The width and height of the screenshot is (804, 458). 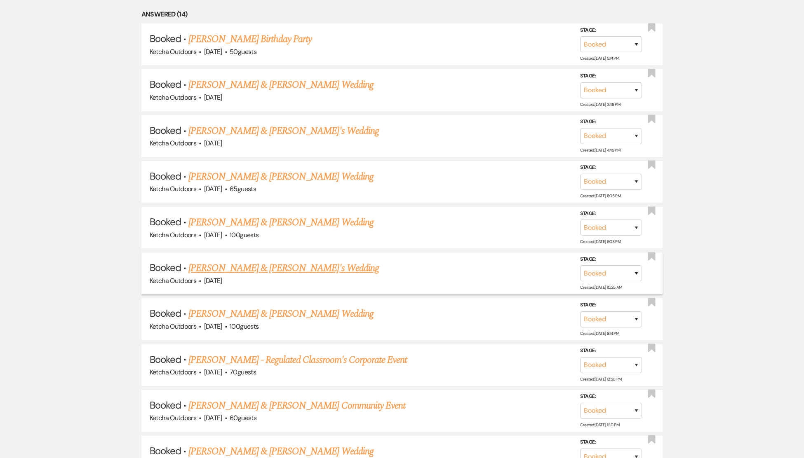 What do you see at coordinates (243, 189) in the screenshot?
I see `span: 65 guests` at bounding box center [243, 189].